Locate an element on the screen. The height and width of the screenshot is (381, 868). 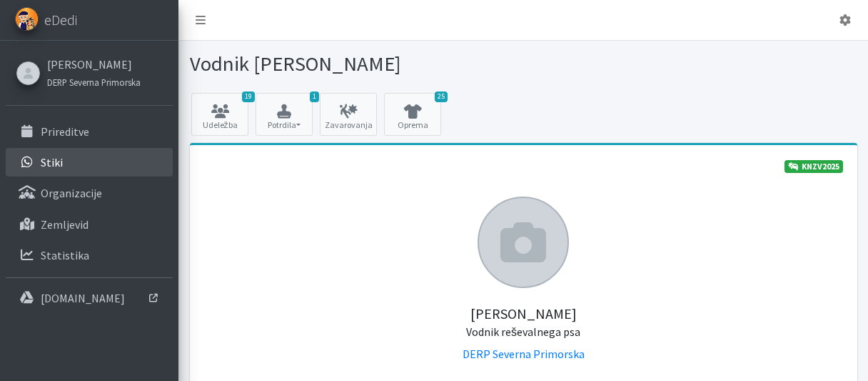
p: Zemljevid is located at coordinates (64, 224).